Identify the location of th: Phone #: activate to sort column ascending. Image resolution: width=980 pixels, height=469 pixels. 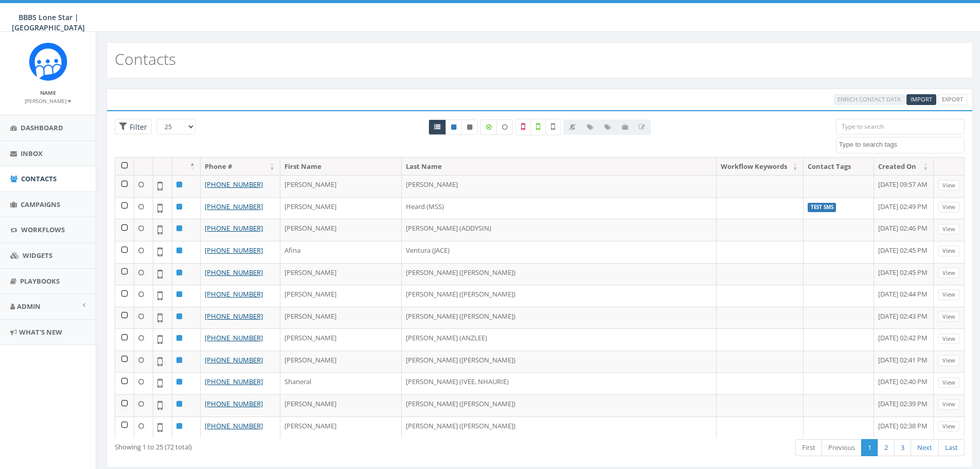
(240, 166).